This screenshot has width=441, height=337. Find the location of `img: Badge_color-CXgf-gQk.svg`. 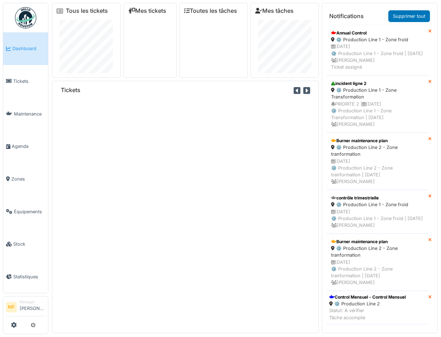

img: Badge_color-CXgf-gQk.svg is located at coordinates (26, 18).